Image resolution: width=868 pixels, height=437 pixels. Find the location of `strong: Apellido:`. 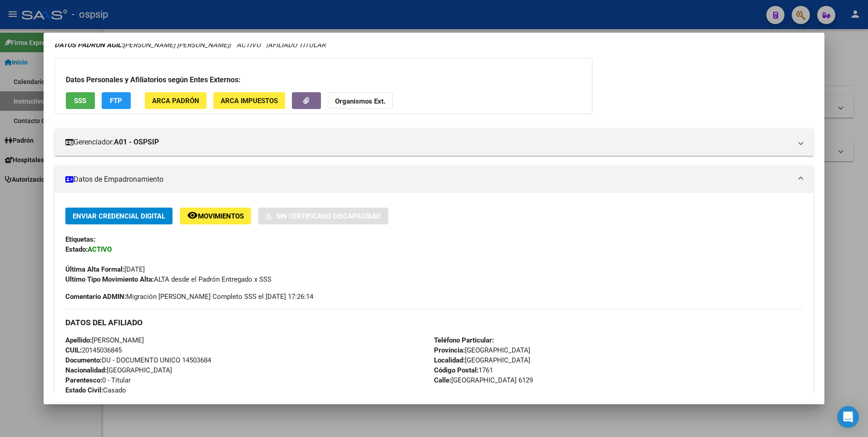

strong: Apellido: is located at coordinates (79, 340).